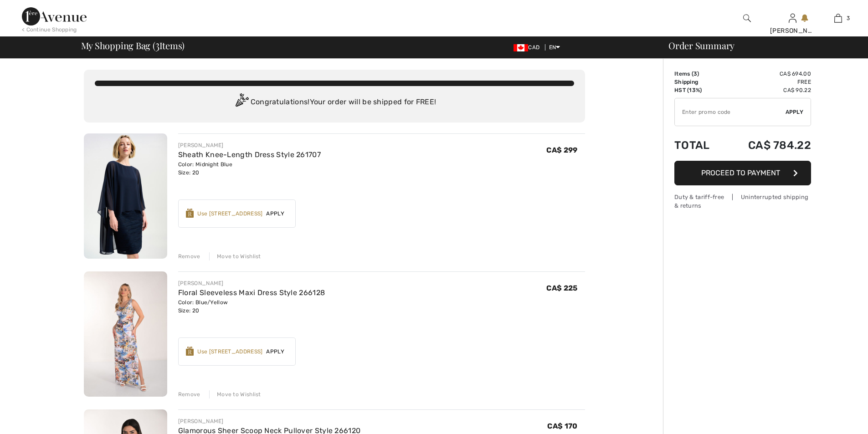 The image size is (868, 434). I want to click on img: Floral Sleeveless Maxi Dress Style 266128, so click(125, 334).